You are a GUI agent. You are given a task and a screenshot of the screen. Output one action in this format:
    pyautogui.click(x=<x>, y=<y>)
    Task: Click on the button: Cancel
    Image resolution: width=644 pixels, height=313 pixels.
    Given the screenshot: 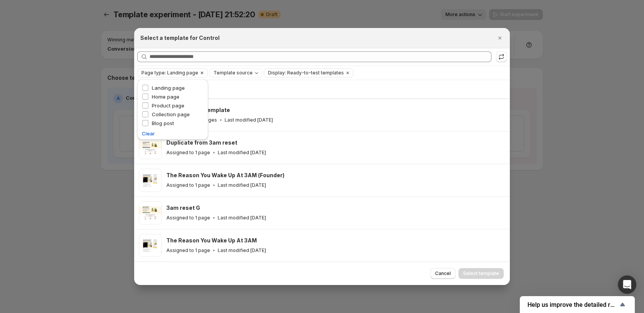 What is the action you would take?
    pyautogui.click(x=443, y=273)
    